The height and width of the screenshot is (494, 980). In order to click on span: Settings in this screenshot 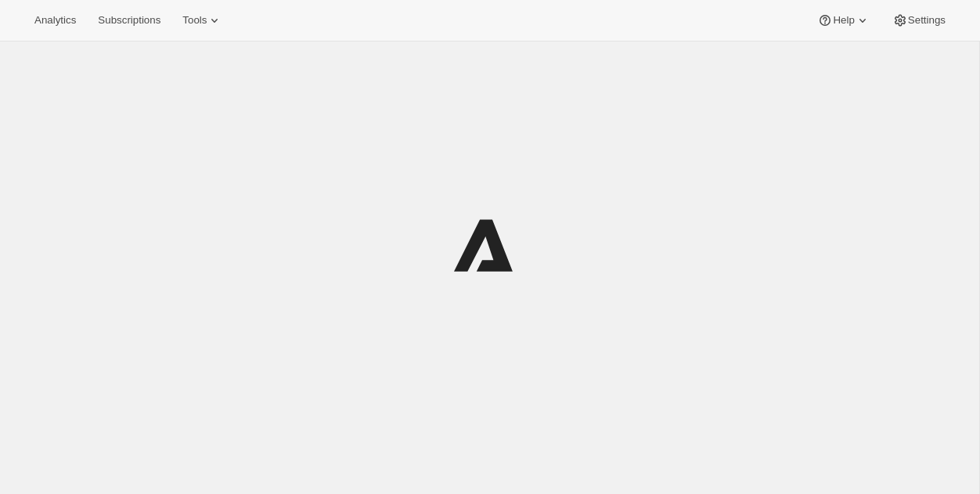, I will do `click(927, 20)`.